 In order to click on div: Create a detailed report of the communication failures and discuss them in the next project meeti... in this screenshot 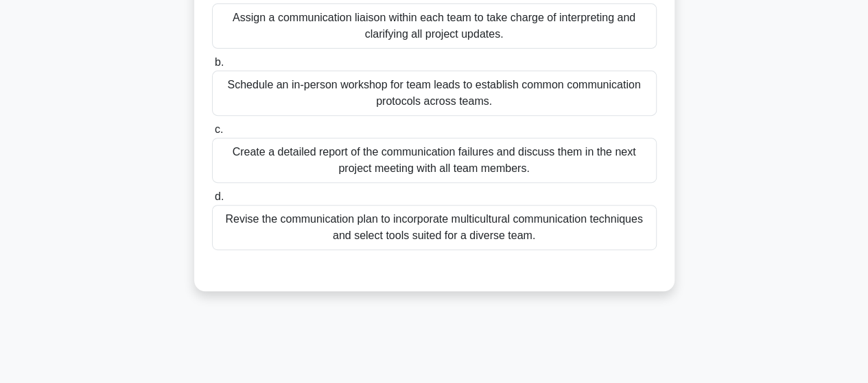, I will do `click(434, 161)`.